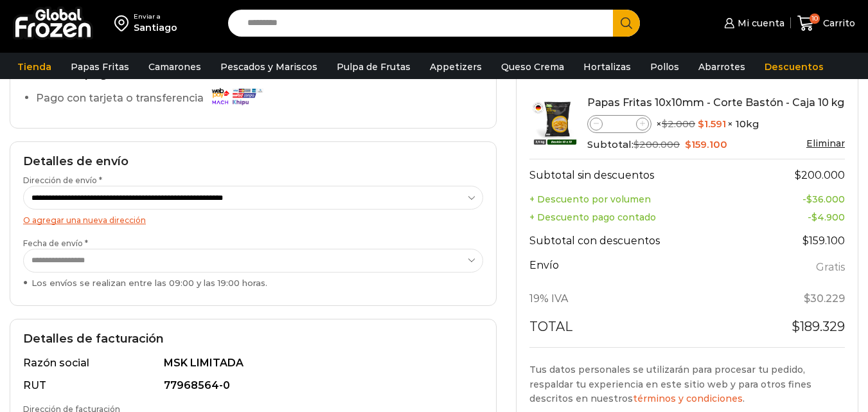  What do you see at coordinates (640, 299) in the screenshot?
I see `th: 19% IVA` at bounding box center [640, 299].